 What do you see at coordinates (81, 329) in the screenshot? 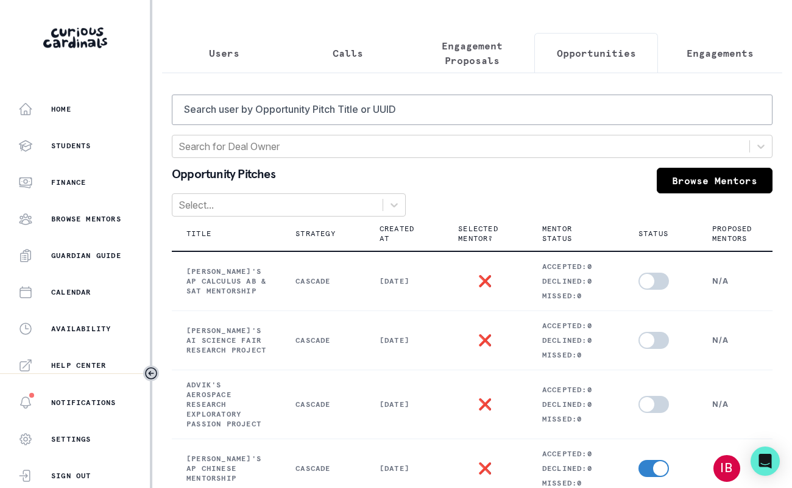
I see `p: Availability` at bounding box center [81, 329].